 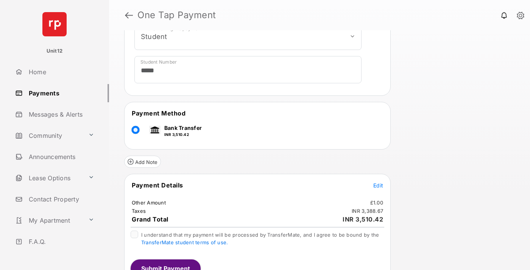 What do you see at coordinates (183, 128) in the screenshot?
I see `p: Bank Transfer` at bounding box center [183, 128].